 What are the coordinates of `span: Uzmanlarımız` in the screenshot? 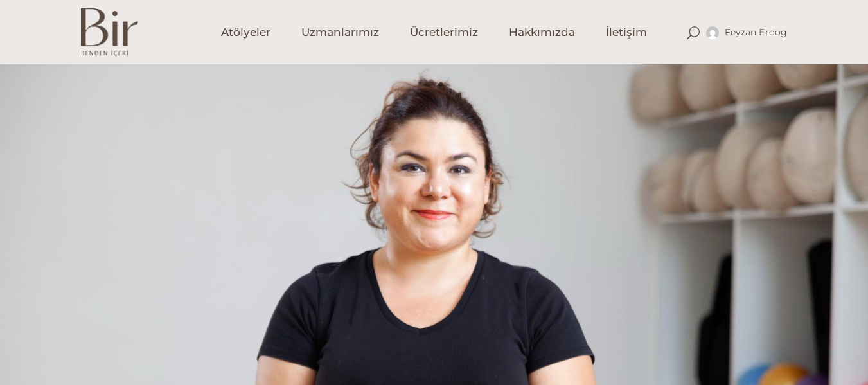 It's located at (340, 32).